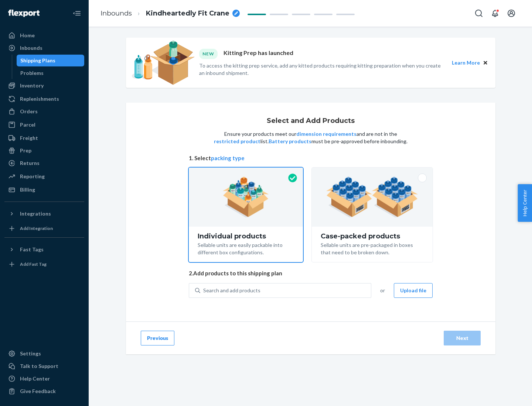  What do you see at coordinates (372, 248) in the screenshot?
I see `div: Sellable units are pre-packaged in boxes that need to be broken down.` at bounding box center [372, 248].